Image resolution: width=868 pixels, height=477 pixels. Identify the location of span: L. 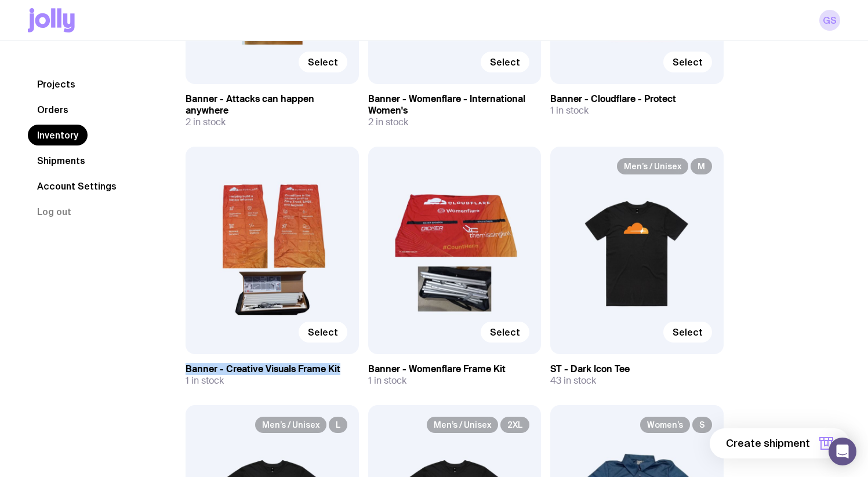
(338, 424).